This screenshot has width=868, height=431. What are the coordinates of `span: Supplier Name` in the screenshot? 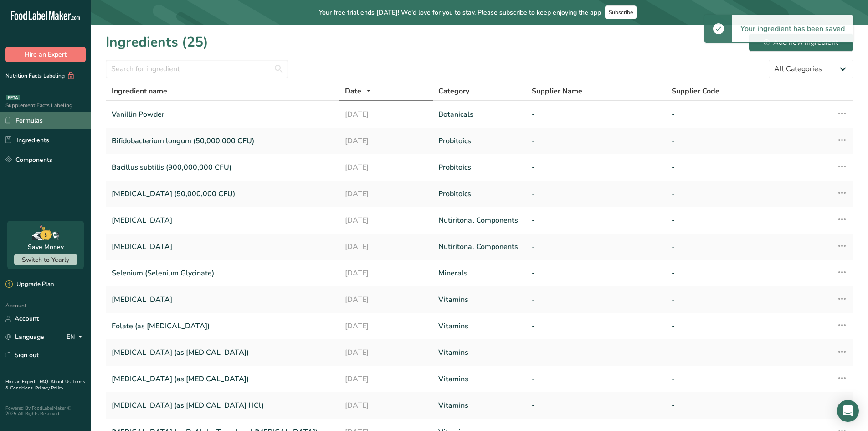 It's located at (556, 91).